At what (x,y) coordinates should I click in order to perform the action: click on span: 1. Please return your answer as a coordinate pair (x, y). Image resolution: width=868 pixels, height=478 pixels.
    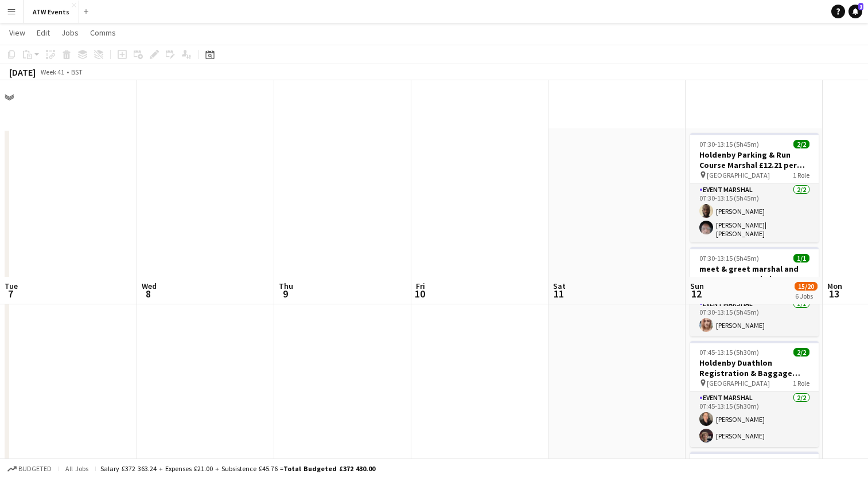
    Looking at the image, I should click on (861, 7).